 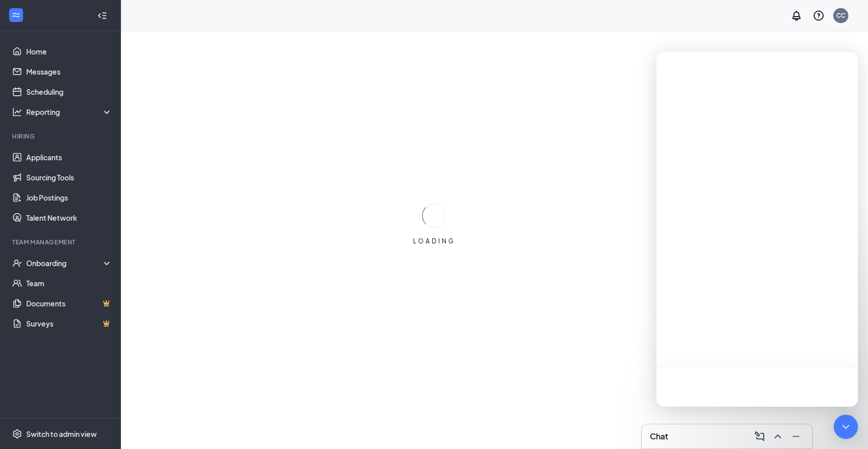 I want to click on div: Switch to admin view, so click(x=62, y=434).